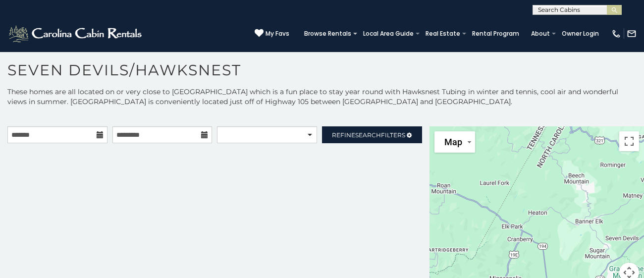 The height and width of the screenshot is (278, 644). Describe the element at coordinates (616, 34) in the screenshot. I see `img: phone-regular-white.png` at that location.